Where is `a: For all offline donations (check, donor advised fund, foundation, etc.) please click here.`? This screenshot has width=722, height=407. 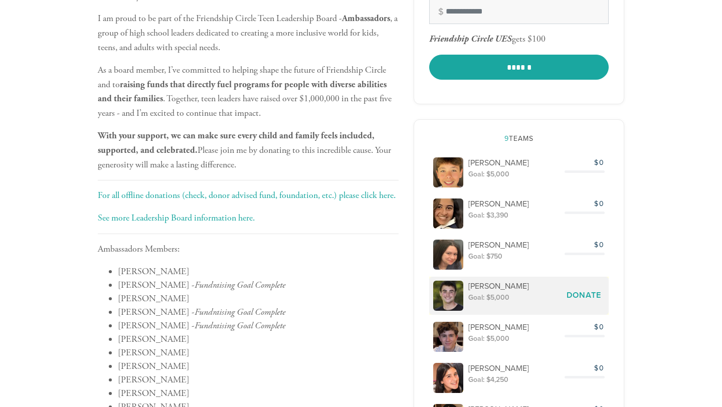 a: For all offline donations (check, donor advised fund, foundation, etc.) please click here. is located at coordinates (247, 195).